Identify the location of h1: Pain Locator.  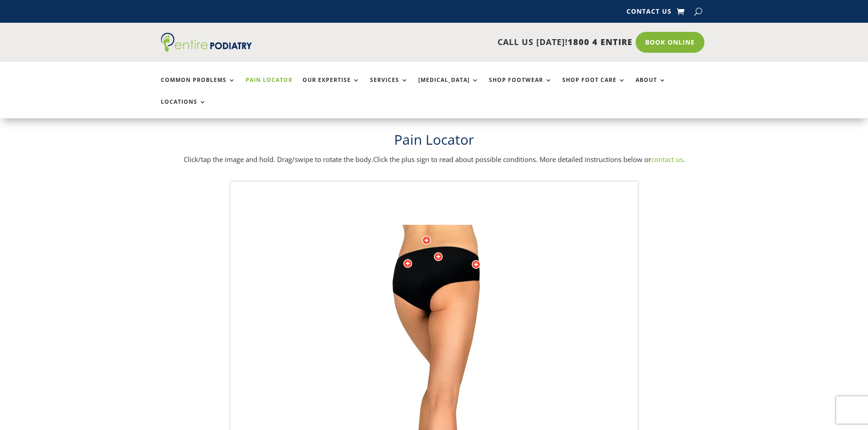
(434, 142).